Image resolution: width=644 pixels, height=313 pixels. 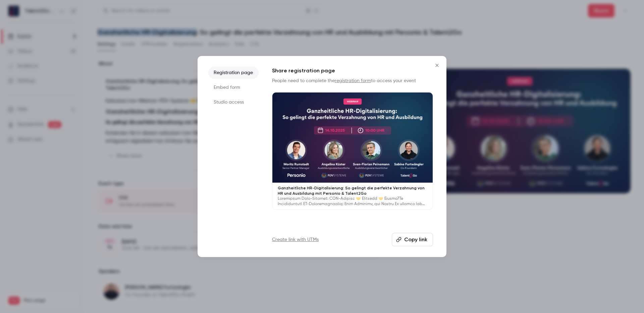 I want to click on p: People need to complete the to access your event, so click(x=353, y=80).